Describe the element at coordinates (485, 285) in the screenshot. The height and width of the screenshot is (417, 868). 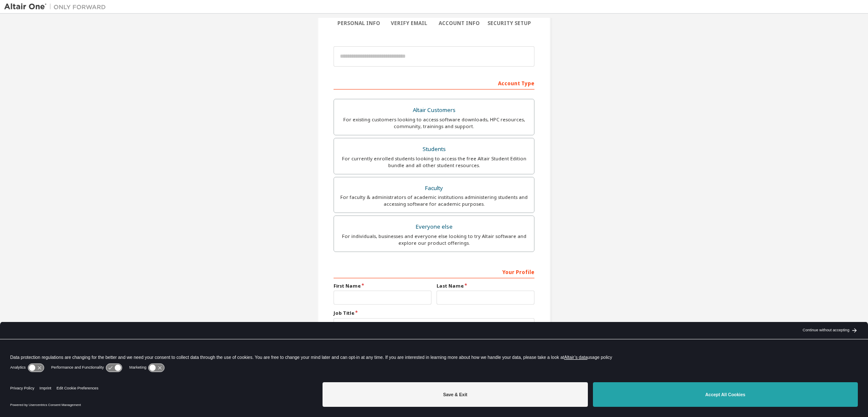
I see `label: Last Name` at that location.